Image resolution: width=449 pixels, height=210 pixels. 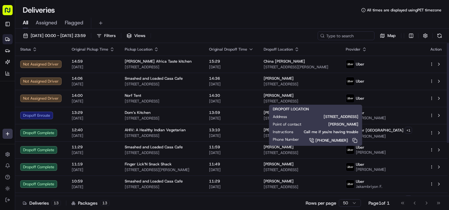 What do you see at coordinates (93, 61) in the screenshot?
I see `span: 14:59` at bounding box center [93, 61].